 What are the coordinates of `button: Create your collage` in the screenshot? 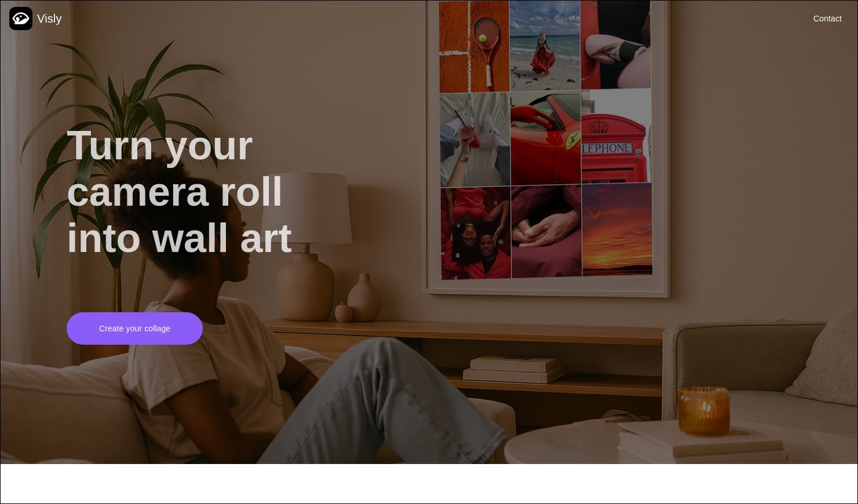 It's located at (134, 328).